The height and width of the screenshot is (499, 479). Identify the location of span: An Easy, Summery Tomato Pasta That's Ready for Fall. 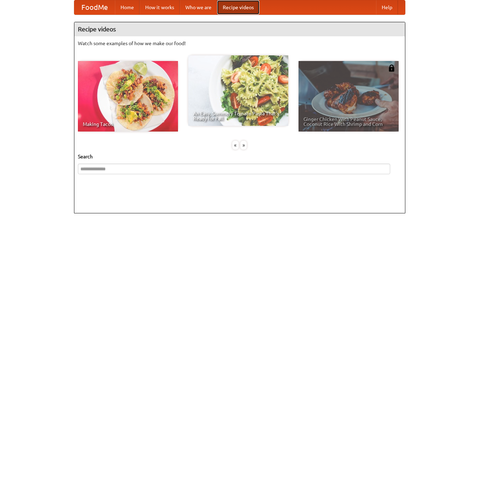
(238, 116).